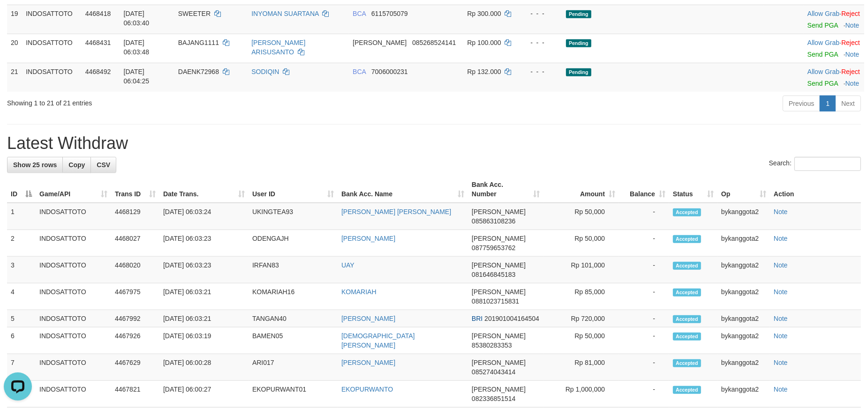 This screenshot has height=408, width=868. I want to click on span: 4468418, so click(98, 13).